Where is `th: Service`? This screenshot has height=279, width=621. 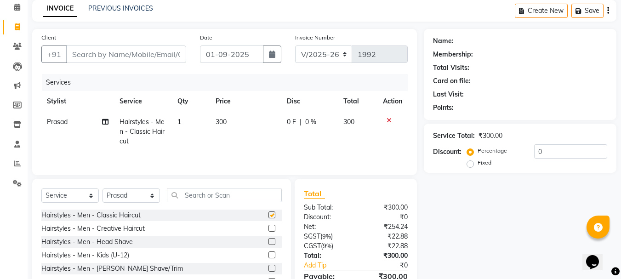 th: Service is located at coordinates (143, 101).